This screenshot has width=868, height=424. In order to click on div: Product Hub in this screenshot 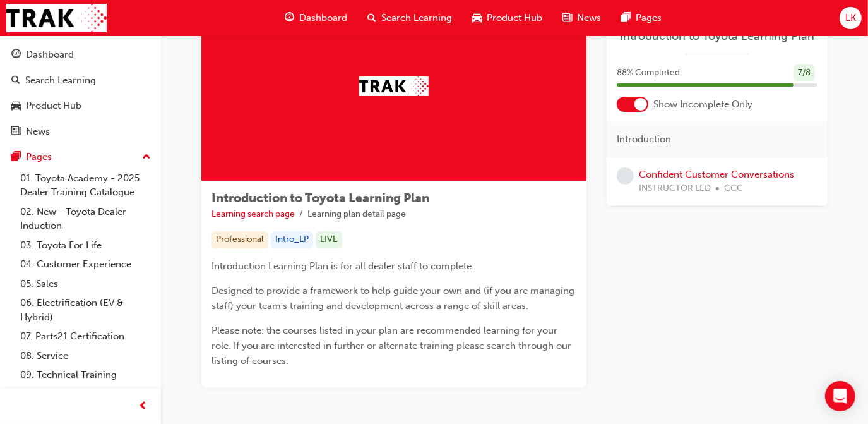, I will do `click(54, 105)`.